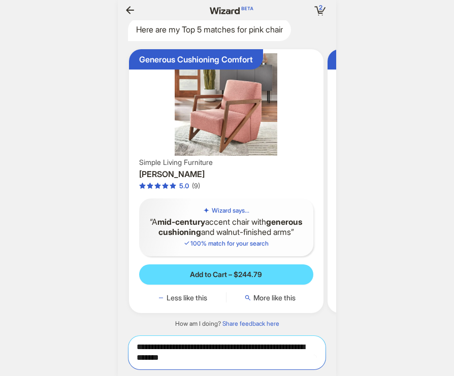  What do you see at coordinates (226, 243) in the screenshot?
I see `span: 100 % match for your search` at bounding box center [226, 243].